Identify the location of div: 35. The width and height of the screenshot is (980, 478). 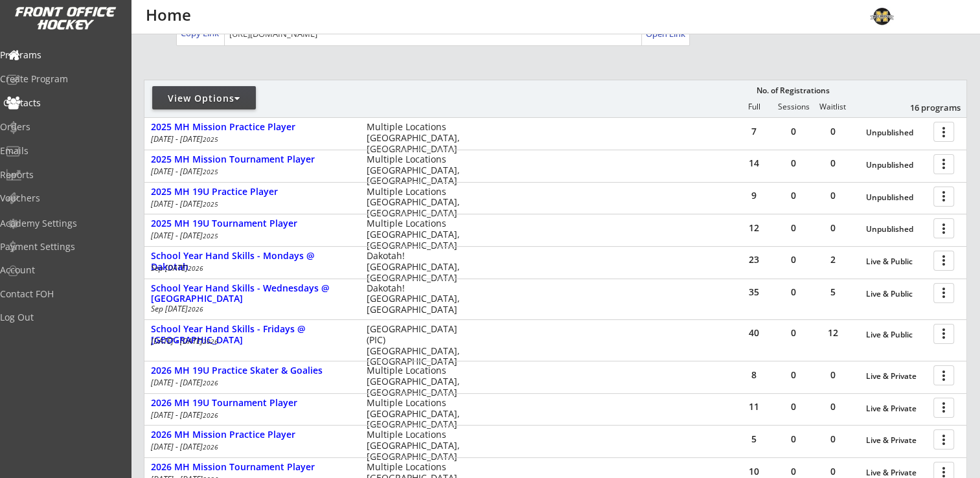
(754, 292).